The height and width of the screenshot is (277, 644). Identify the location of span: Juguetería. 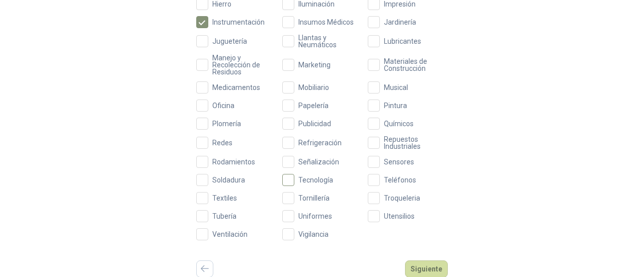
(229, 41).